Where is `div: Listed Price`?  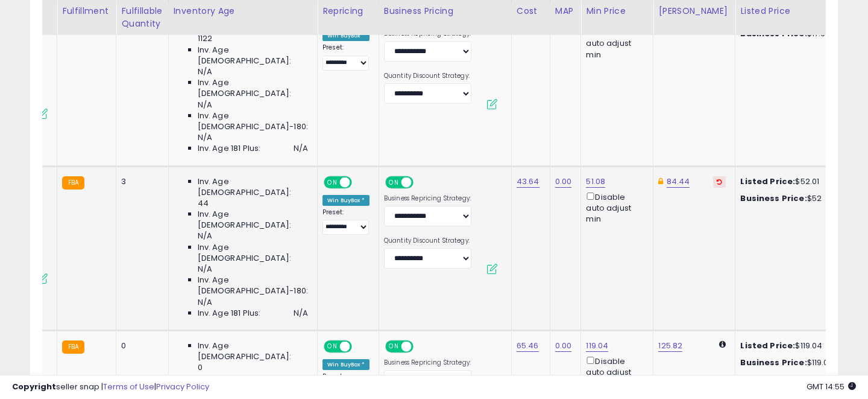 div: Listed Price is located at coordinates (792, 11).